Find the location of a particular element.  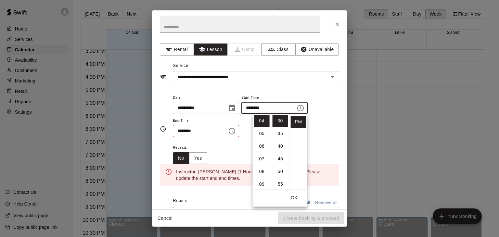

svg: Service is located at coordinates (163, 77).